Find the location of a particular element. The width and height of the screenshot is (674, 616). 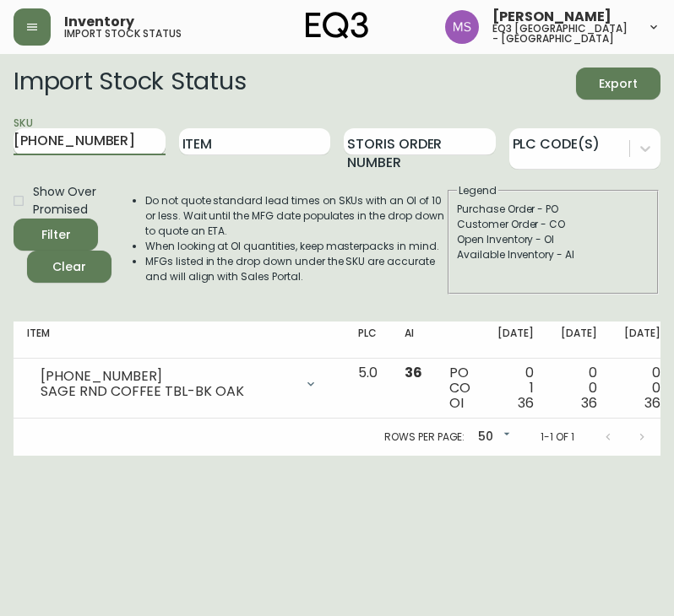

span: OI is located at coordinates (456, 403).